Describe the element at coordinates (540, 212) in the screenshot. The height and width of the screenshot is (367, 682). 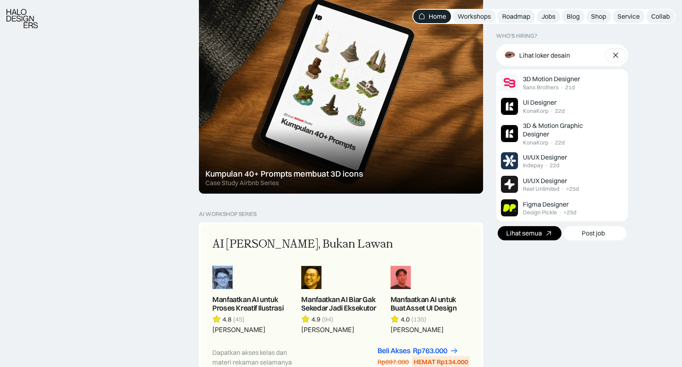
I see `div: Design Pickle` at that location.